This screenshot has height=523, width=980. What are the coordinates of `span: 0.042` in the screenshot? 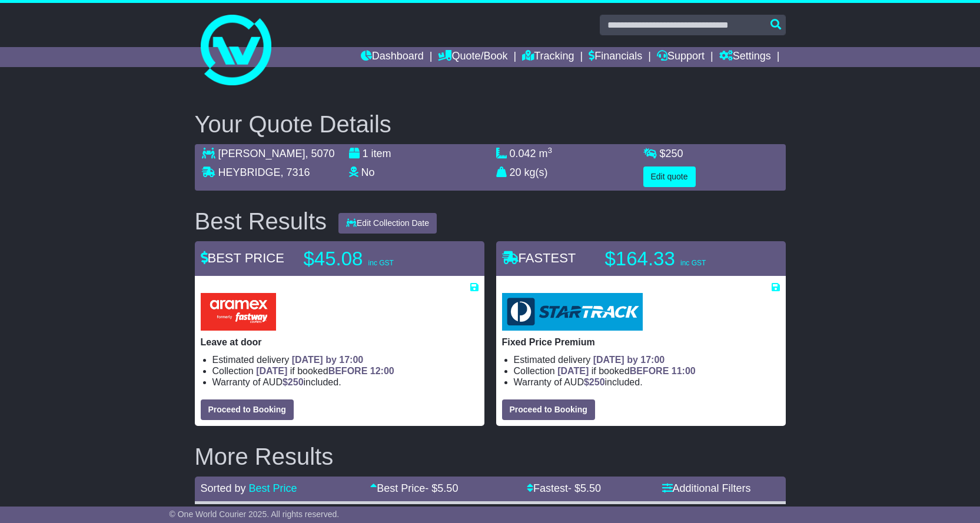 It's located at (523, 153).